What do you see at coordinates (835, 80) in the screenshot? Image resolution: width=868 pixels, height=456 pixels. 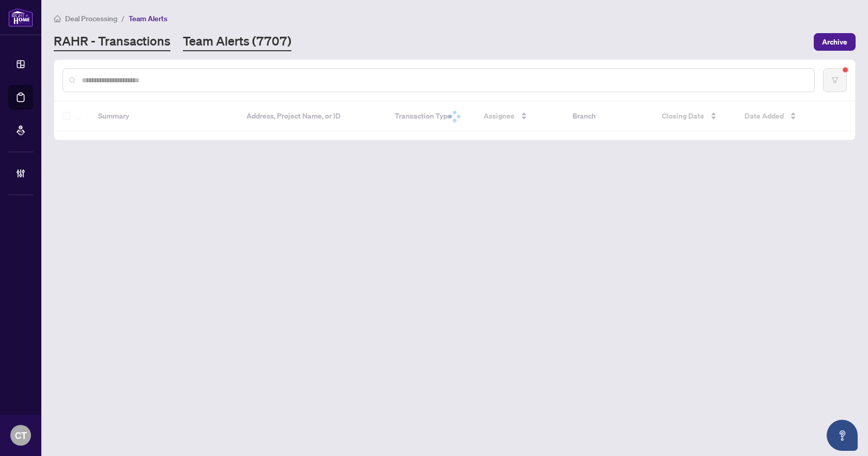 I see `button: filter` at bounding box center [835, 80].